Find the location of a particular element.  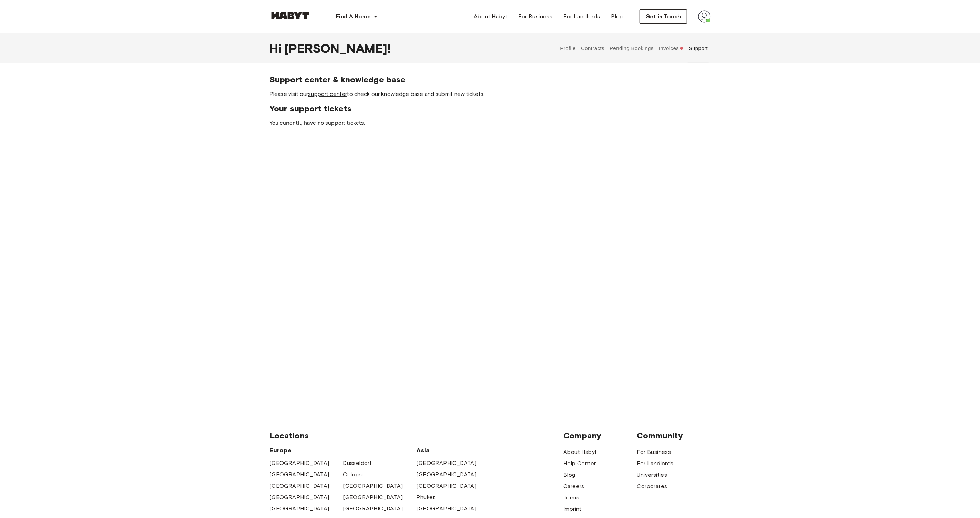

span: Company is located at coordinates (599, 435).